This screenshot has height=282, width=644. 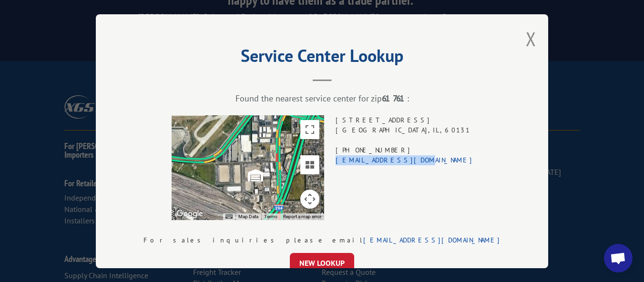 I want to click on div: For sales inquiries please email, so click(x=321, y=240).